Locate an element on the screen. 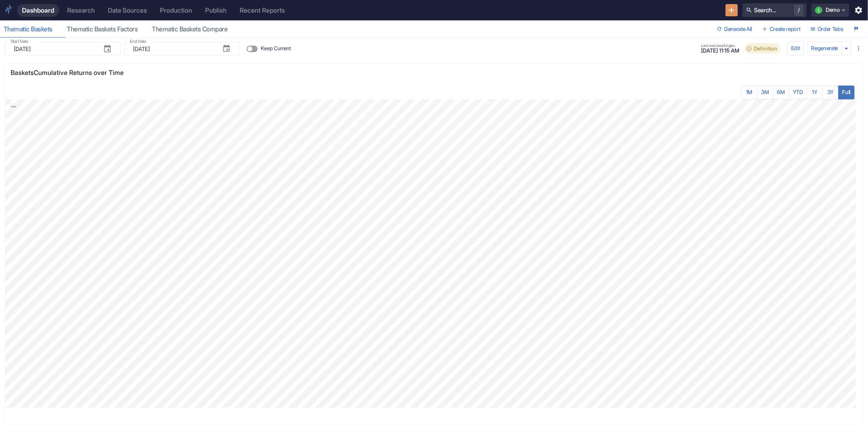 Image resolution: width=868 pixels, height=431 pixels. a: Export; Press ENTER to open is located at coordinates (14, 107).